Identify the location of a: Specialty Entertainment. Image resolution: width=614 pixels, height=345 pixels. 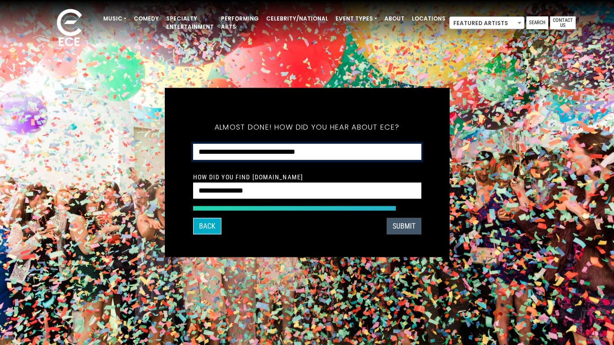
(190, 23).